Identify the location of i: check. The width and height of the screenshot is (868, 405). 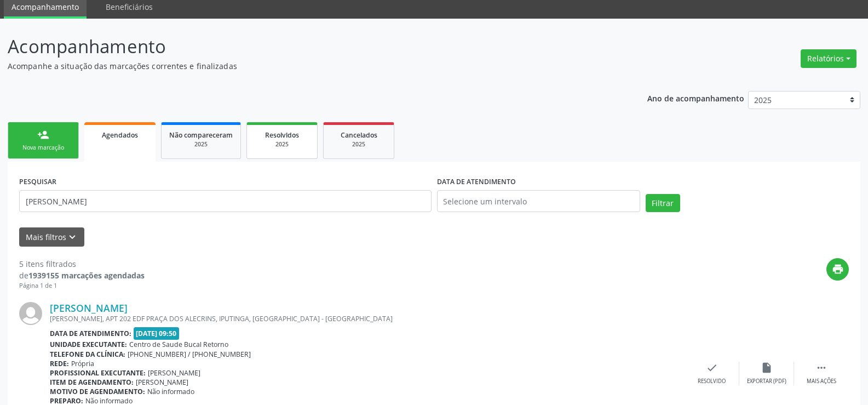
(712, 368).